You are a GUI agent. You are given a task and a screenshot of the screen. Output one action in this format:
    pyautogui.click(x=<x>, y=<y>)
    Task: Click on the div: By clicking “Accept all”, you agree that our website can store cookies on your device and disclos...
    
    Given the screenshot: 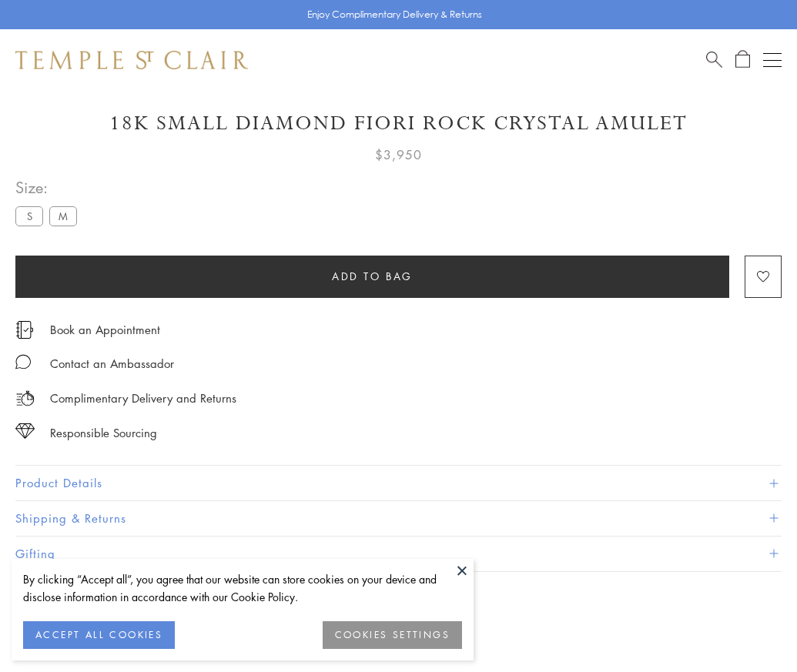 What is the action you would take?
    pyautogui.click(x=243, y=588)
    